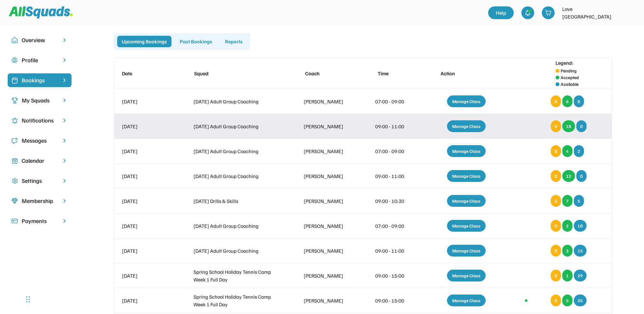  What do you see at coordinates (144, 42) in the screenshot?
I see `div: Upcoming Bookings` at bounding box center [144, 42].